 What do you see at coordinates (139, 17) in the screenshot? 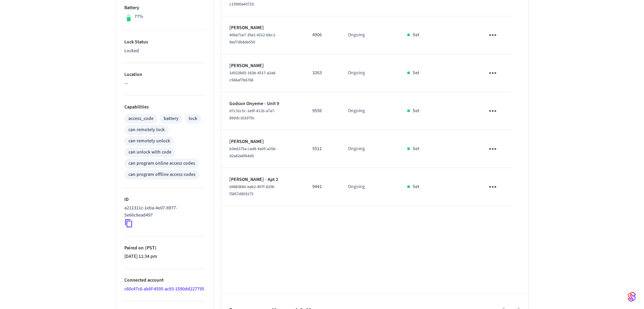
I see `p: 77%` at bounding box center [139, 17].